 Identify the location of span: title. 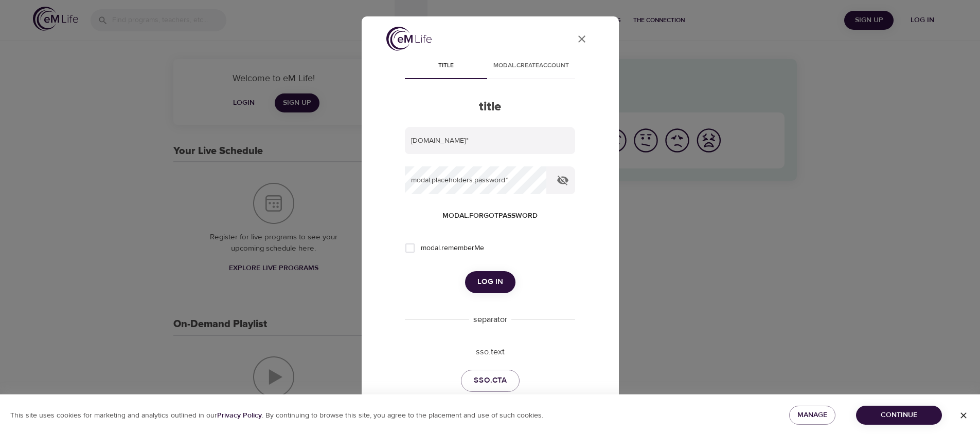
(446, 66).